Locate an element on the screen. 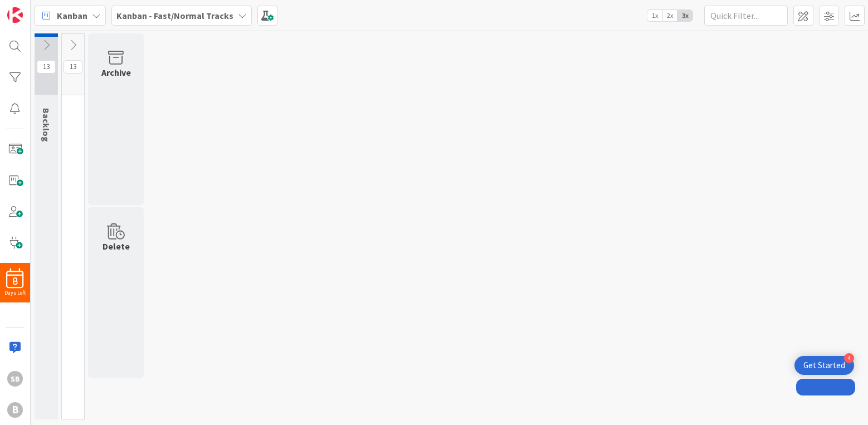 The height and width of the screenshot is (425, 868). div: Open Get Started checklist, remaining modules: 4 is located at coordinates (824, 366).